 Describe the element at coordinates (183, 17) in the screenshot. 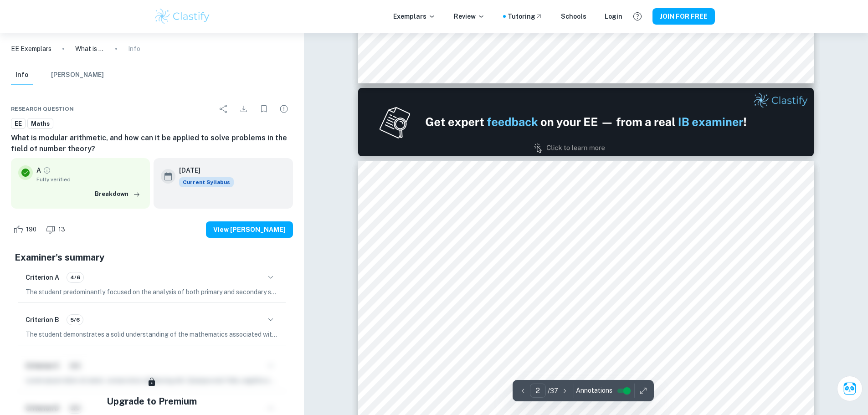

I see `a: Clastify logo` at that location.